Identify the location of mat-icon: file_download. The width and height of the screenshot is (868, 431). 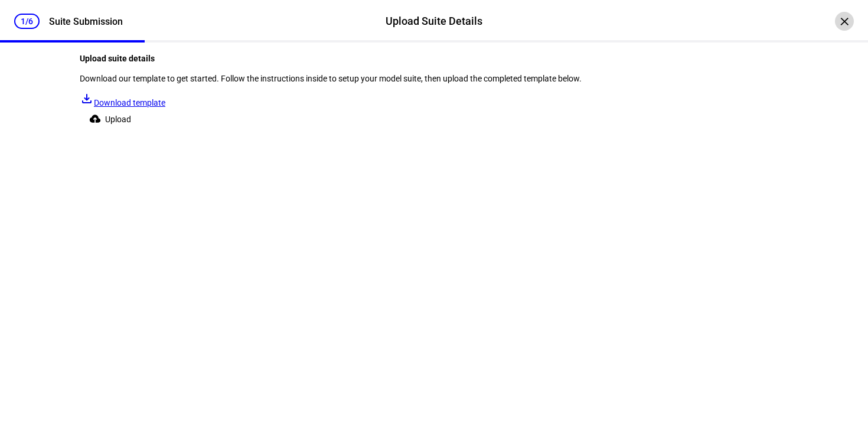
(87, 99).